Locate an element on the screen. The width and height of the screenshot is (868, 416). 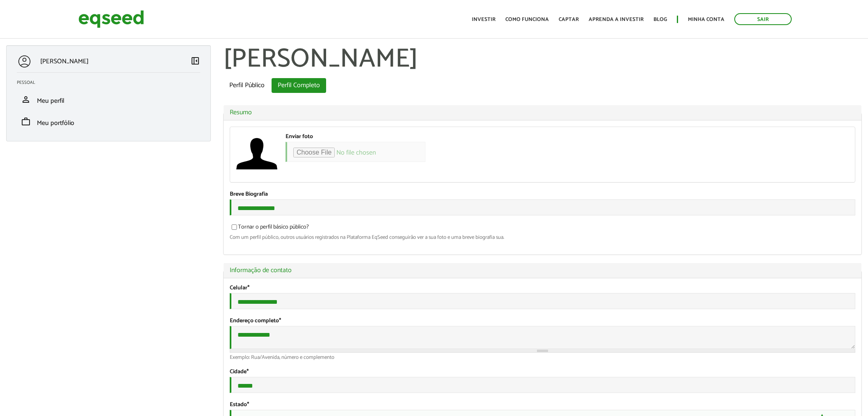
a: Minha conta is located at coordinates (707, 19).